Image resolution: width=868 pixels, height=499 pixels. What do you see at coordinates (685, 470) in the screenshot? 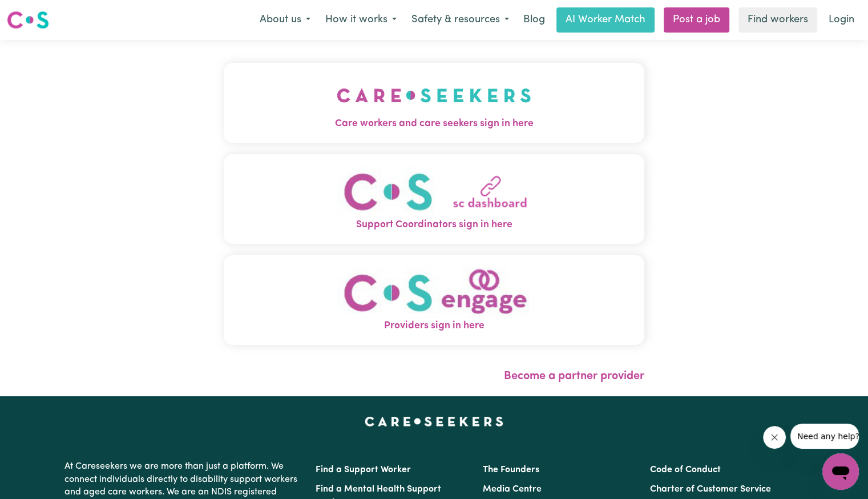
I see `a: Code of Conduct` at bounding box center [685, 470].